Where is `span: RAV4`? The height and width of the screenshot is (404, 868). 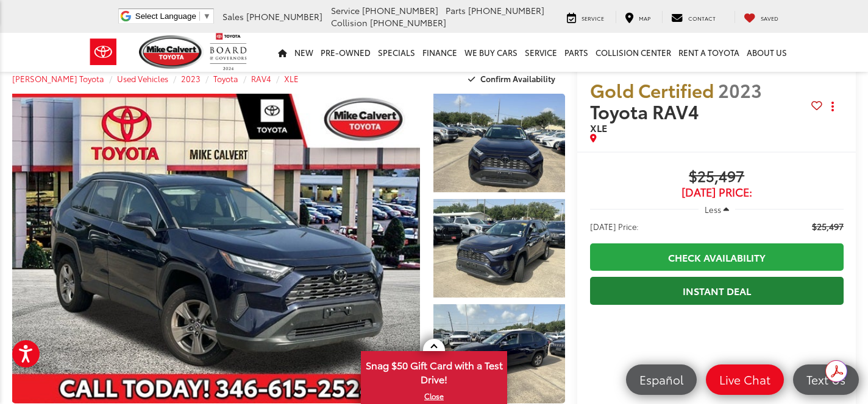
span: RAV4 is located at coordinates (261, 79).